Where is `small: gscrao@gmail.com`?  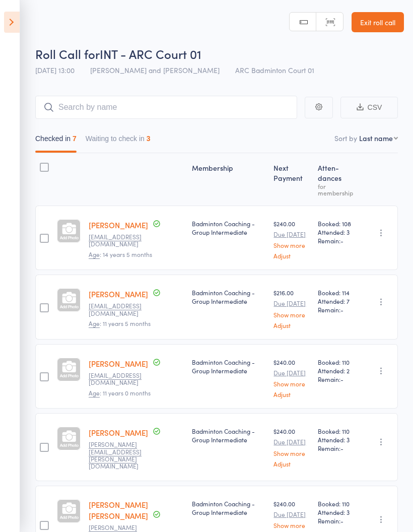
small: gscrao@gmail.com is located at coordinates (122, 379).